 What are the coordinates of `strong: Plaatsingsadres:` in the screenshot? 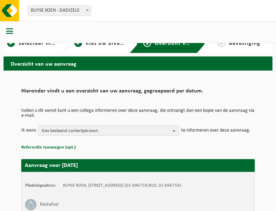 It's located at (40, 186).